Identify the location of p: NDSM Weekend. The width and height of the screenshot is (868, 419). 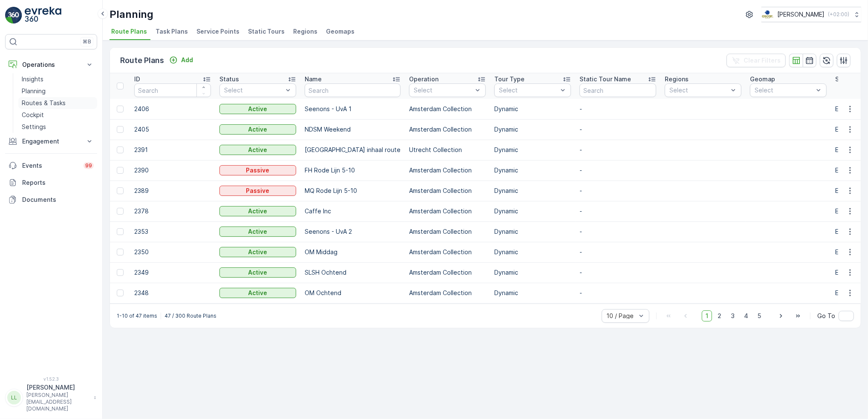
(352, 129).